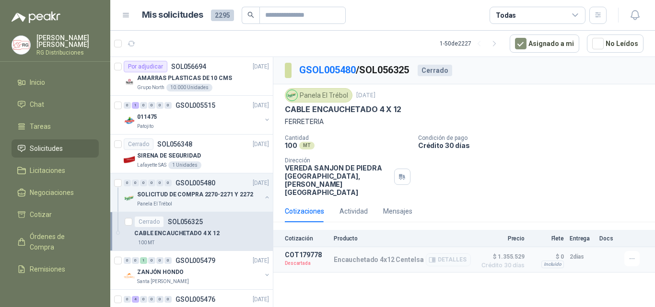 The image size is (655, 307). I want to click on a: Órdenes de Compra, so click(55, 242).